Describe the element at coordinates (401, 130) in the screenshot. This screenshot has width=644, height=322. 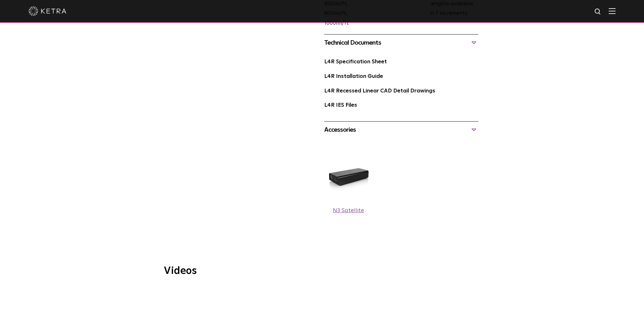
I see `div: Accessories` at that location.